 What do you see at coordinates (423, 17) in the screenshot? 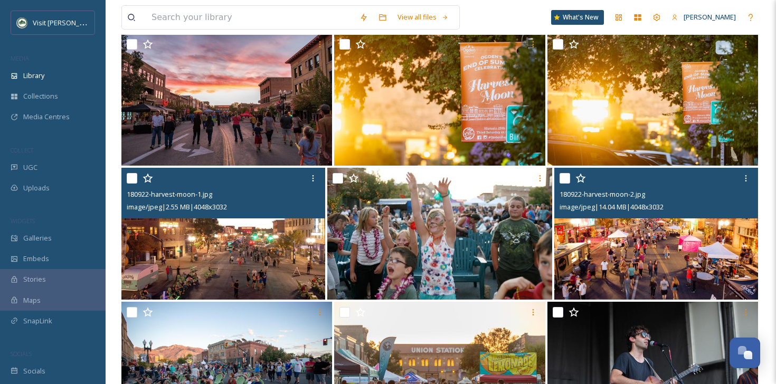
I see `a: View all files` at bounding box center [423, 17].